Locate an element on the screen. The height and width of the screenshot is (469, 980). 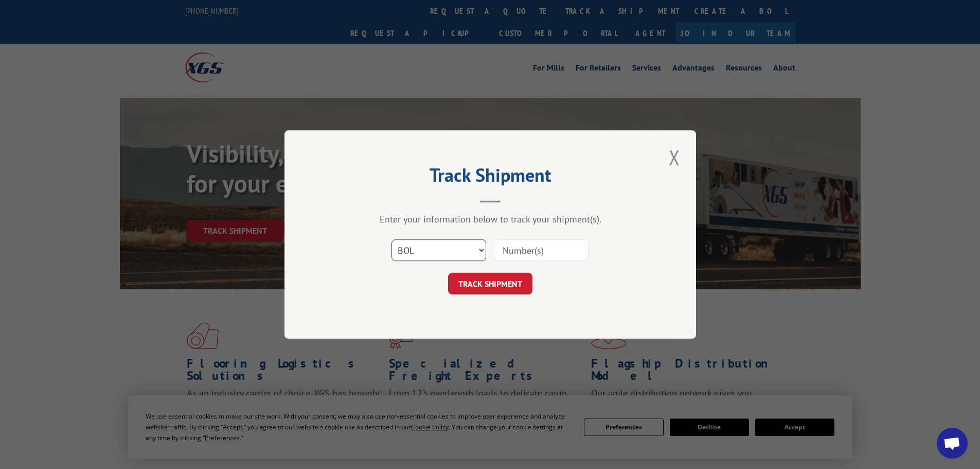
a: Open chat is located at coordinates (952, 443).